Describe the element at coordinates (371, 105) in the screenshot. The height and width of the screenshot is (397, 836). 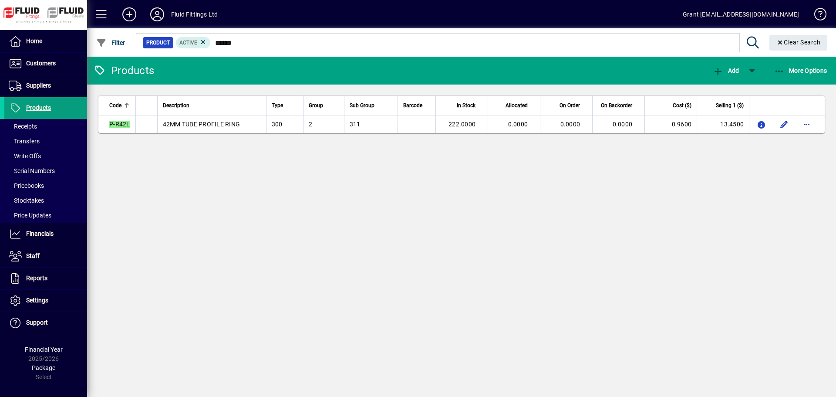
I see `div: Sub Group` at that location.